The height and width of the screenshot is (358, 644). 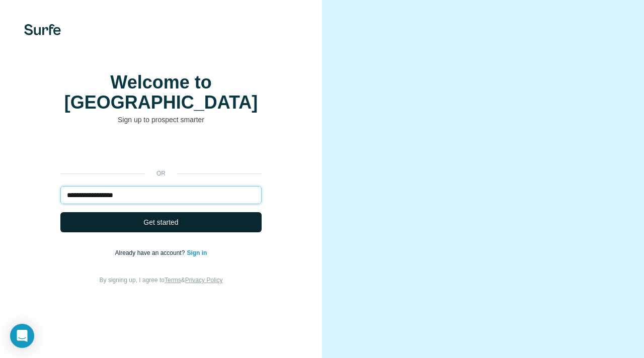 I want to click on p: Sign up to prospect smarter, so click(x=161, y=120).